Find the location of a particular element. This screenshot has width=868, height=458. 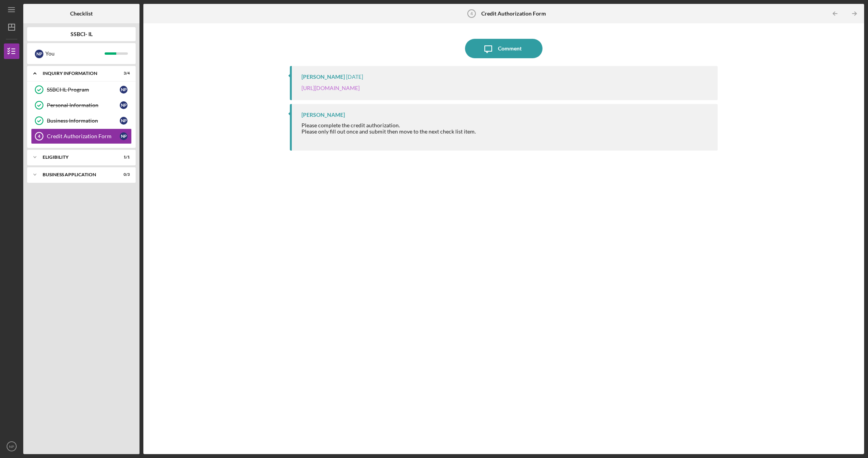

div: Please only fill out once and submit then move to the next check list item. is located at coordinates (389, 131).